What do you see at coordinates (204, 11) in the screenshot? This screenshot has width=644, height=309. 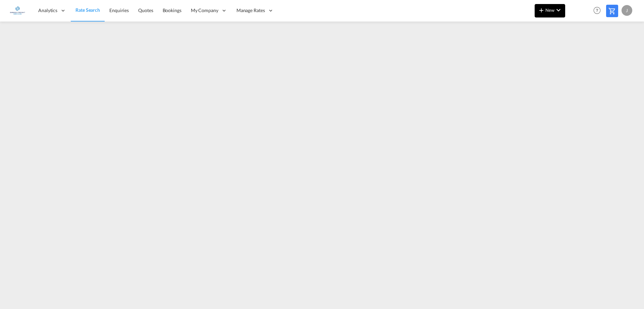 I see `span: My Company` at bounding box center [204, 11].